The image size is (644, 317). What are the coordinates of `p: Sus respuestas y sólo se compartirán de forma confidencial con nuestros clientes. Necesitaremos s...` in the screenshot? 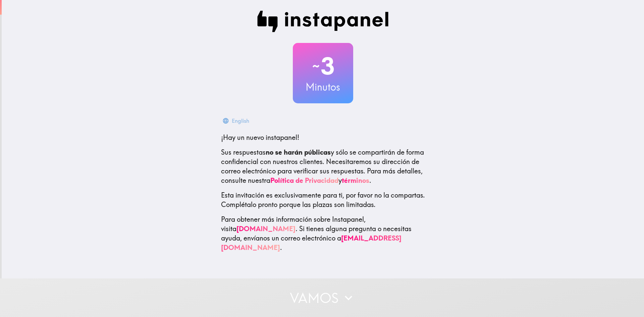 It's located at (323, 166).